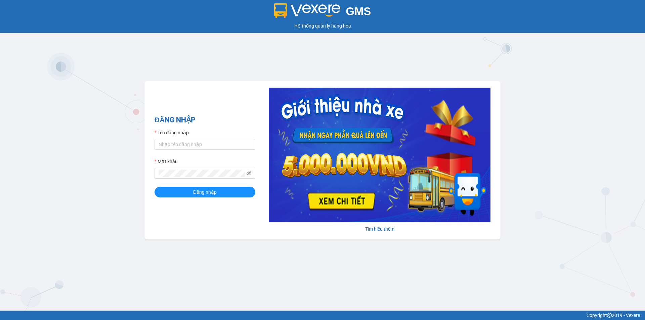 The width and height of the screenshot is (645, 320). What do you see at coordinates (205, 192) in the screenshot?
I see `button: Đăng nhập` at bounding box center [205, 192].